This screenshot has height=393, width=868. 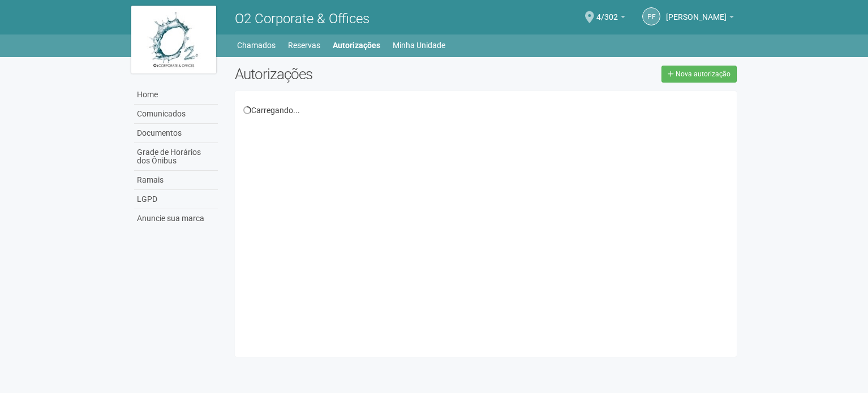 What do you see at coordinates (357, 45) in the screenshot?
I see `a: Autorizações` at bounding box center [357, 45].